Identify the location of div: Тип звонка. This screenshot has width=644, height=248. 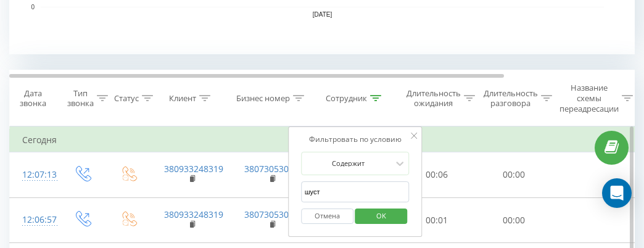
(80, 99).